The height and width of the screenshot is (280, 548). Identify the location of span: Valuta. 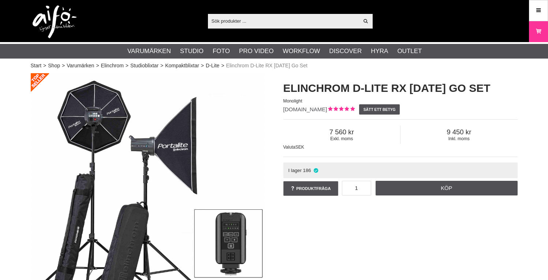
(289, 147).